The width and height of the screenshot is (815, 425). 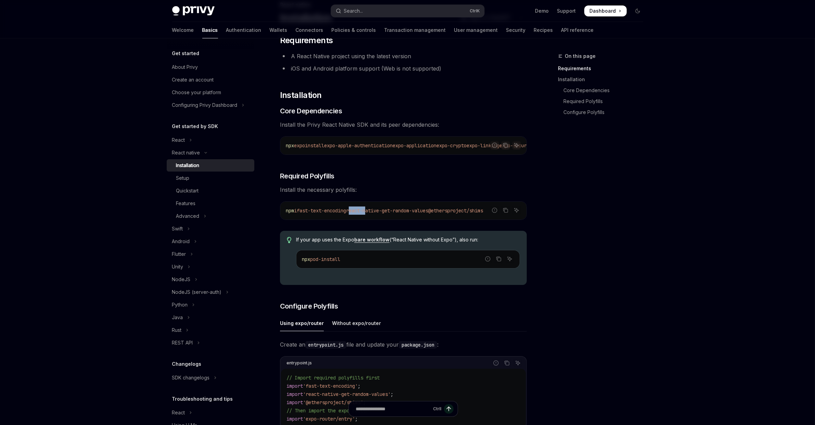 What do you see at coordinates (187, 364) in the screenshot?
I see `h5: Changelogs` at bounding box center [187, 364].